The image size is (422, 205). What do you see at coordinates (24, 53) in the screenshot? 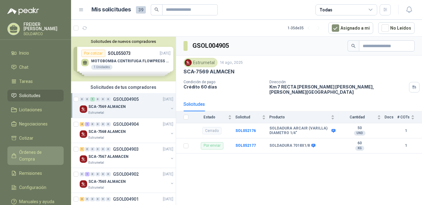
I see `span: Inicio` at bounding box center [24, 53].